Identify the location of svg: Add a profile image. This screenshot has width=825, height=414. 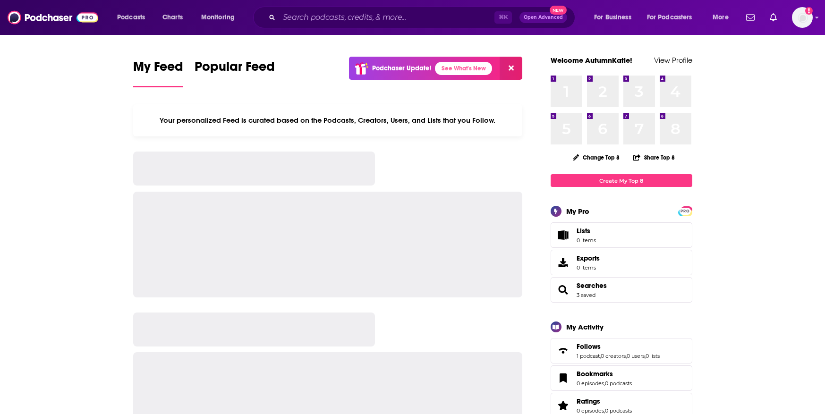
(809, 11).